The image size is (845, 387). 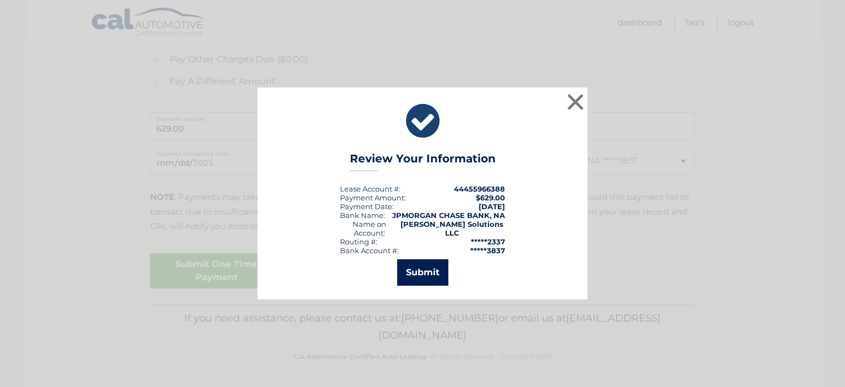 What do you see at coordinates (373, 197) in the screenshot?
I see `div: Payment Amount:` at bounding box center [373, 197].